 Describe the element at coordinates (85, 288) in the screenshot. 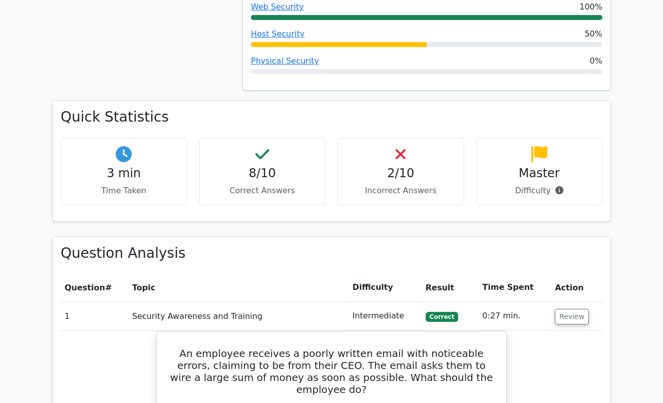

I see `span: Question` at that location.